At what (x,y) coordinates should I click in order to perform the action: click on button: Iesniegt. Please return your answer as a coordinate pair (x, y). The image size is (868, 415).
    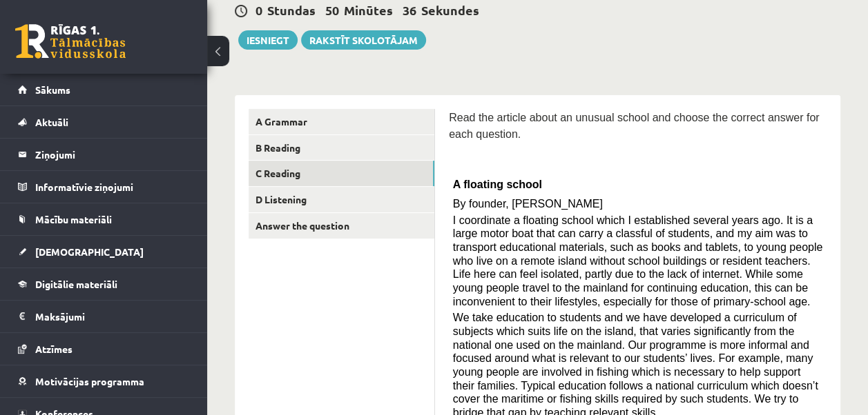
    Looking at the image, I should click on (268, 40).